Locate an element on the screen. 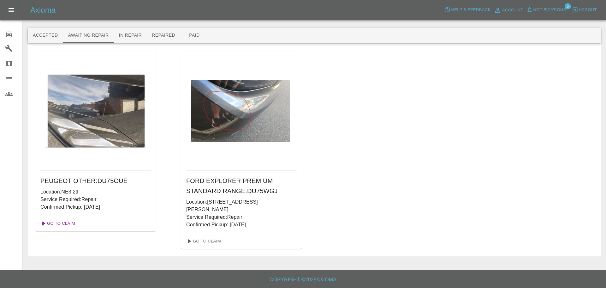 This screenshot has height=288, width=606. button: Accepted is located at coordinates (45, 35).